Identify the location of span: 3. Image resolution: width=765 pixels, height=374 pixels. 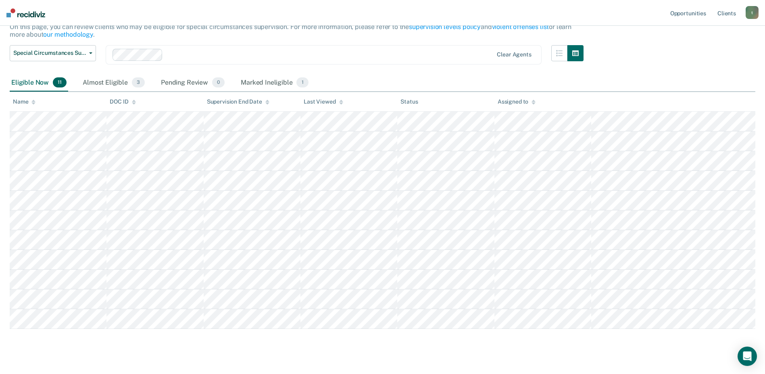
(138, 83).